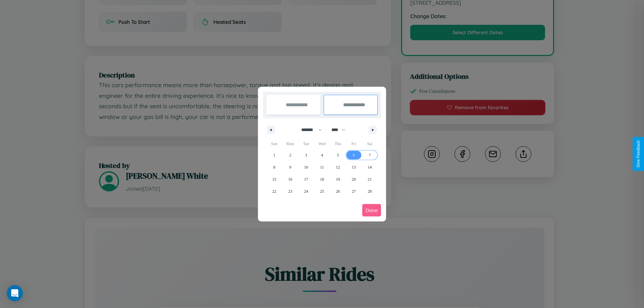 Image resolution: width=644 pixels, height=308 pixels. I want to click on button: 5, so click(338, 155).